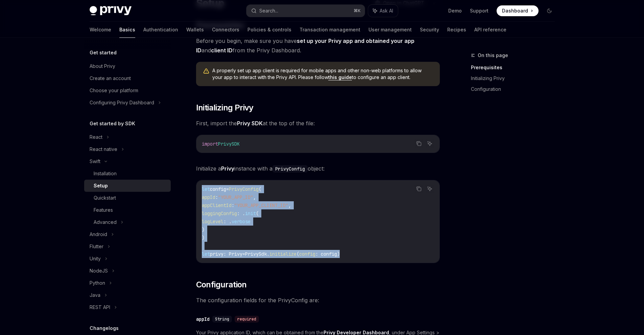 This screenshot has width=644, height=335. What do you see at coordinates (247, 319) in the screenshot?
I see `div: required` at bounding box center [247, 319].